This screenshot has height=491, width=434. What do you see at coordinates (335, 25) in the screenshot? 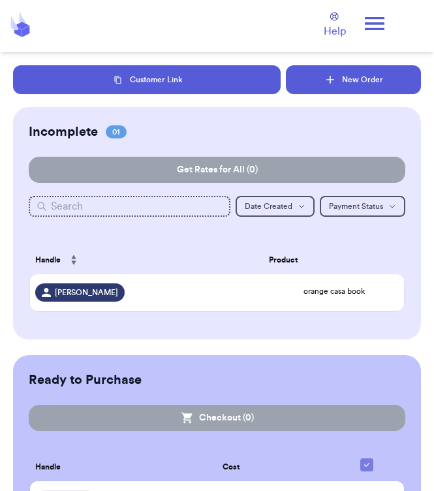
I see `a: Help` at bounding box center [335, 25].